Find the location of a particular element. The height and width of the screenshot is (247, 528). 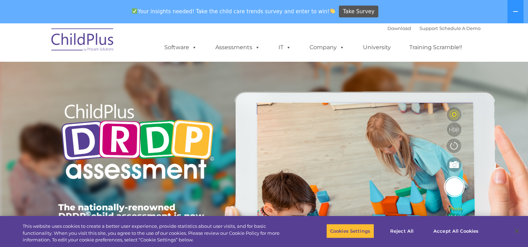

a: Training Scramble!! is located at coordinates (435, 47).